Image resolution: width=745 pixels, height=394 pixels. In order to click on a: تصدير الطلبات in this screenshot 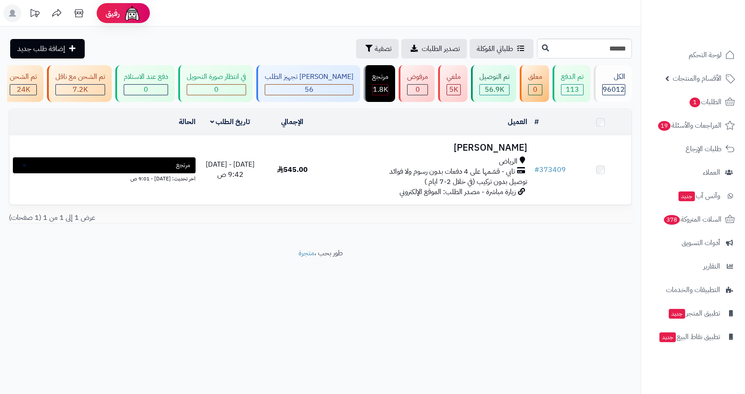, I will do `click(434, 49)`.